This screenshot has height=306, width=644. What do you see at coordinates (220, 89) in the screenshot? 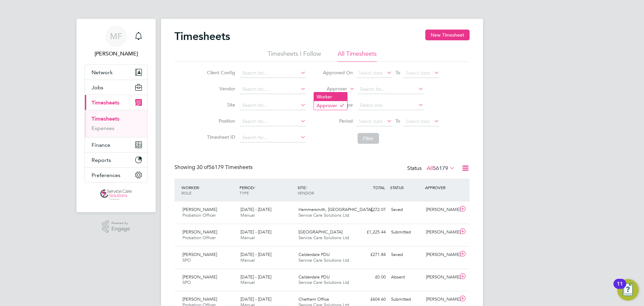
I see `label: Vendor` at bounding box center [220, 89].